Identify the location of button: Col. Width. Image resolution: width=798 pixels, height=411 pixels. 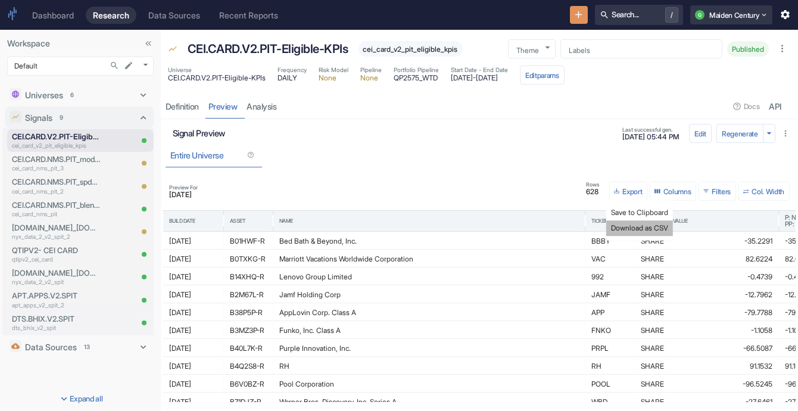
(764, 191).